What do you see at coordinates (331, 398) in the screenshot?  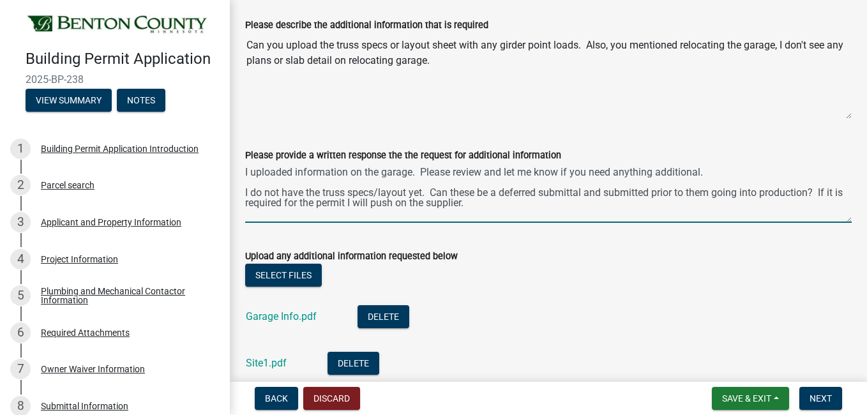 I see `button: Discard` at bounding box center [331, 398].